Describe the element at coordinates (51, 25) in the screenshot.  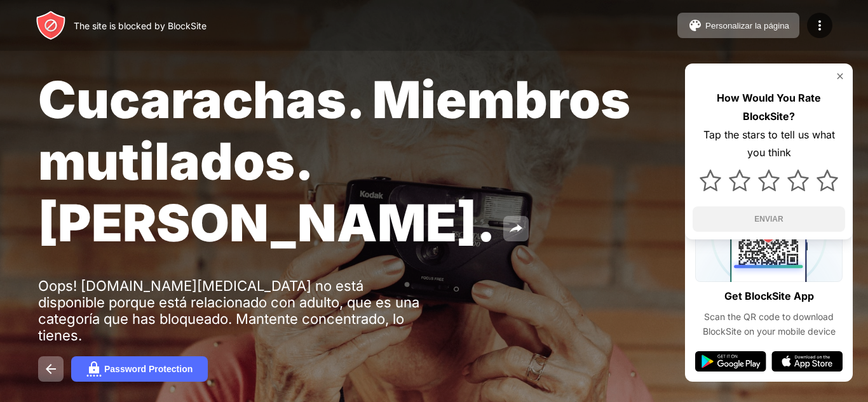
I see `img: header-logo.svg` at that location.